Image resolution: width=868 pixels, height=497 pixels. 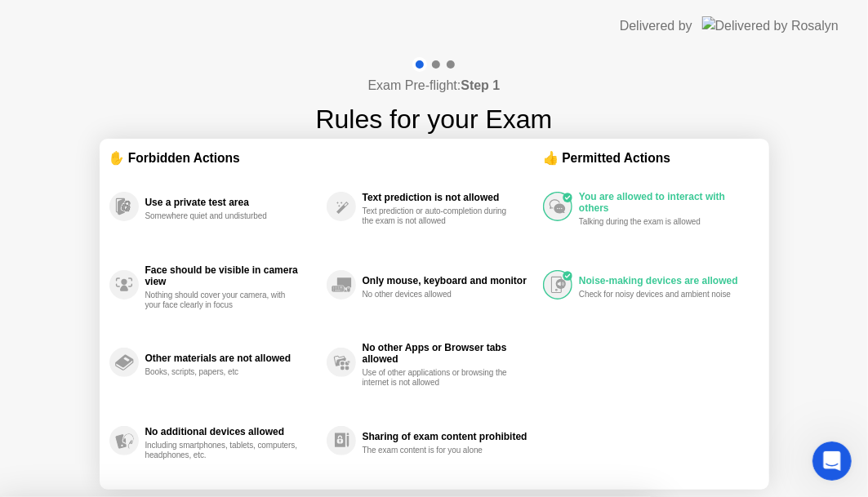 I want to click on div: The exam content is for you alone, so click(x=439, y=450).